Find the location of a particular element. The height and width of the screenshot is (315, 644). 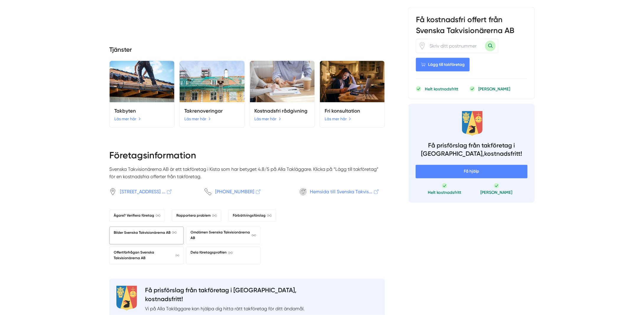

p: Vi på Alla Takläggare kan hjälpa dig hitta rätt takföretag för ditt ändamål. is located at coordinates (225, 308).